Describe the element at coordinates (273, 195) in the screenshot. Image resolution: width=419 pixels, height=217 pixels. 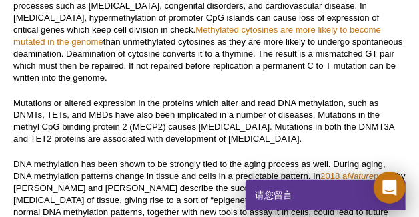
I see `span: 请您留言` at that location.